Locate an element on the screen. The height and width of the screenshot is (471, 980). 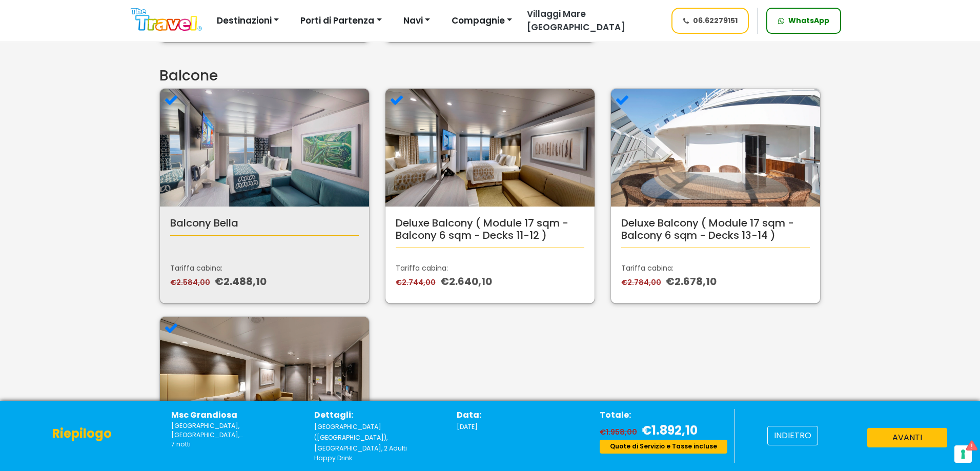
h3: Balcone is located at coordinates (490, 76).